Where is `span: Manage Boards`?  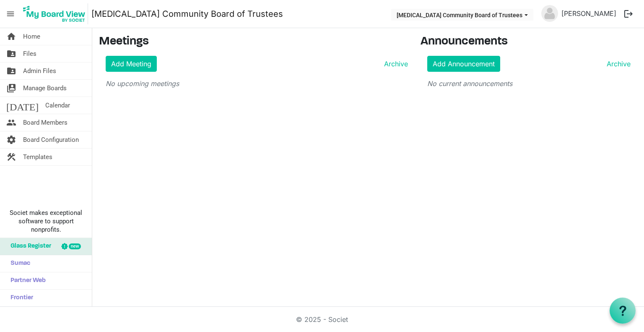 span: Manage Boards is located at coordinates (45, 88).